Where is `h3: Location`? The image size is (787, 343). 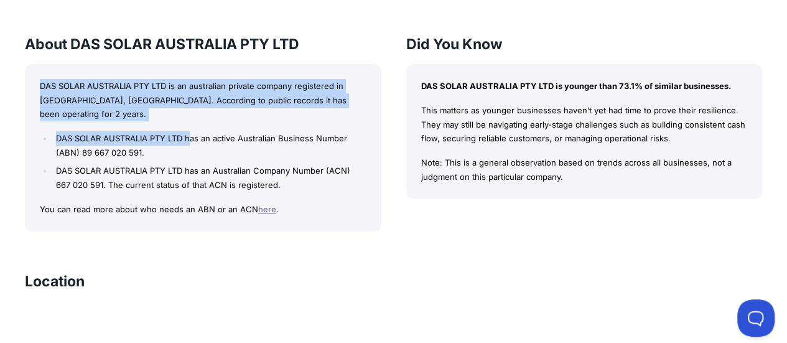 h3: Location is located at coordinates (55, 281).